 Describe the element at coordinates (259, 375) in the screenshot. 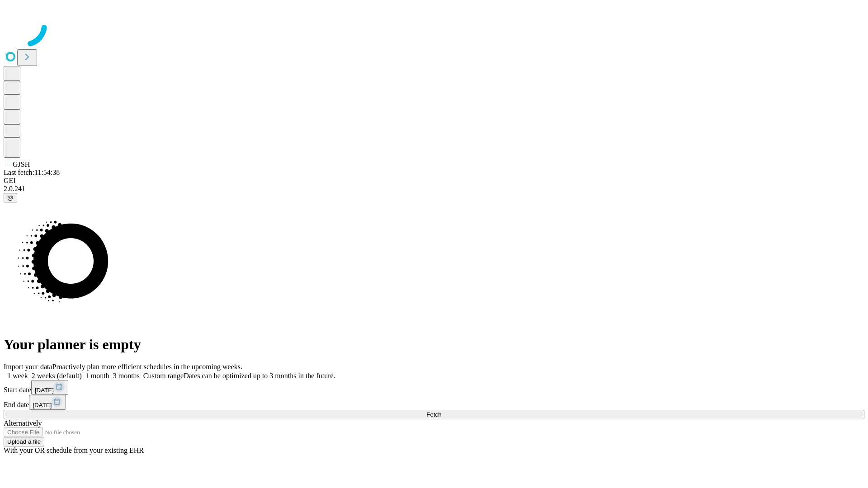

I see `span: Dates can be optimized up to 3 months in the future.` at that location.